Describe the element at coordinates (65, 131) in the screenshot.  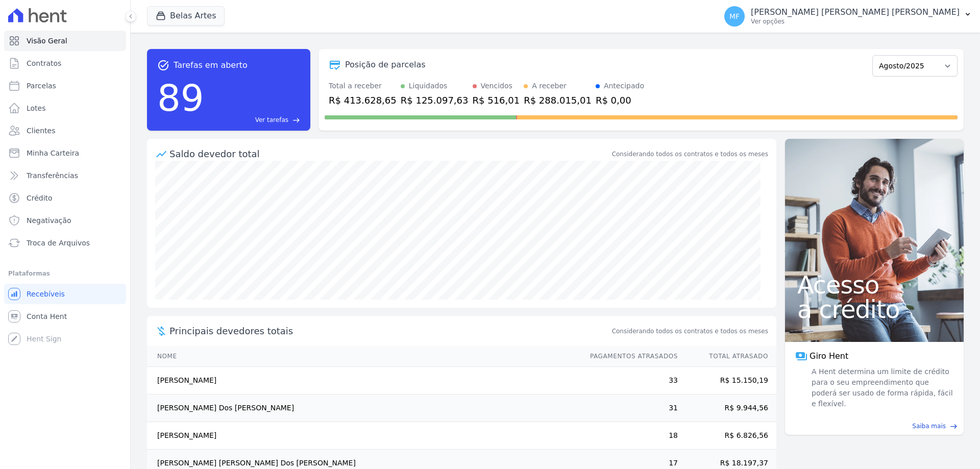
I see `a: Clientes` at that location.